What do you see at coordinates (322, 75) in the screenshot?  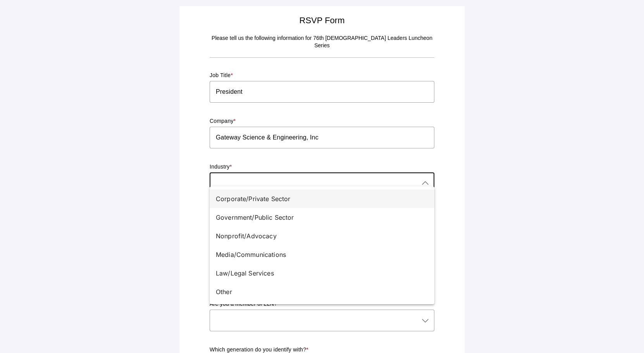 I see `p: Job Title` at bounding box center [322, 75].